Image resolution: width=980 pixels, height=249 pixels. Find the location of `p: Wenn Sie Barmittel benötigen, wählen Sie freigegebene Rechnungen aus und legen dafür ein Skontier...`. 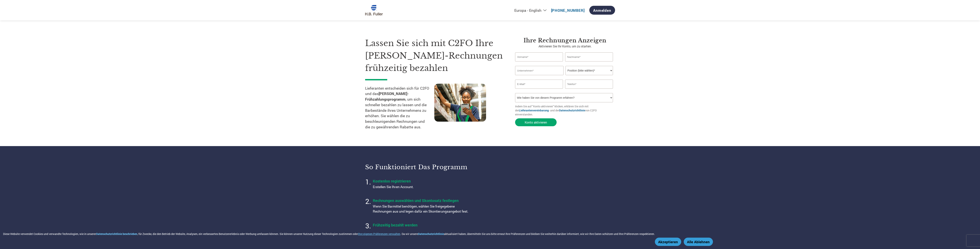

p: Wenn Sie Barmittel benötigen, wählen Sie freigegebene Rechnungen aus und legen dafür ein Skontier... is located at coordinates (421, 209).